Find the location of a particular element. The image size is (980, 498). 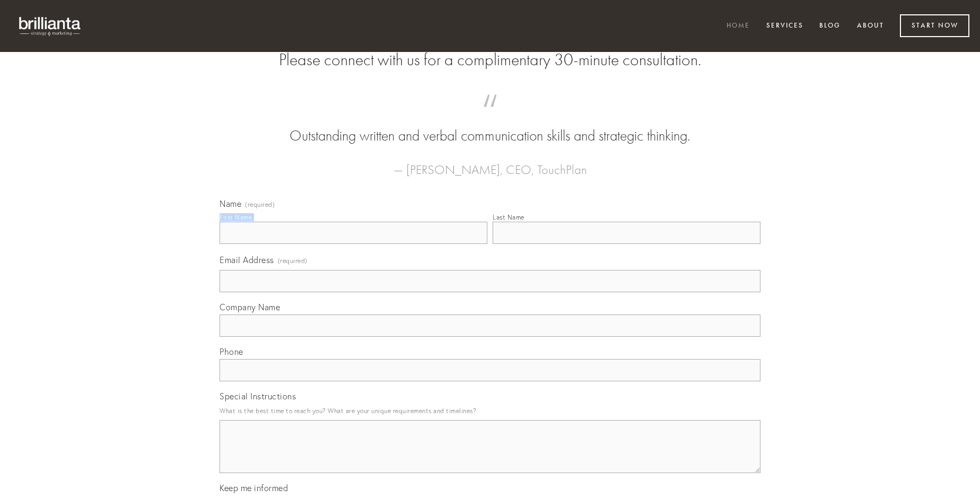

img: brillianta - research, strategy, marketing is located at coordinates (50, 26).